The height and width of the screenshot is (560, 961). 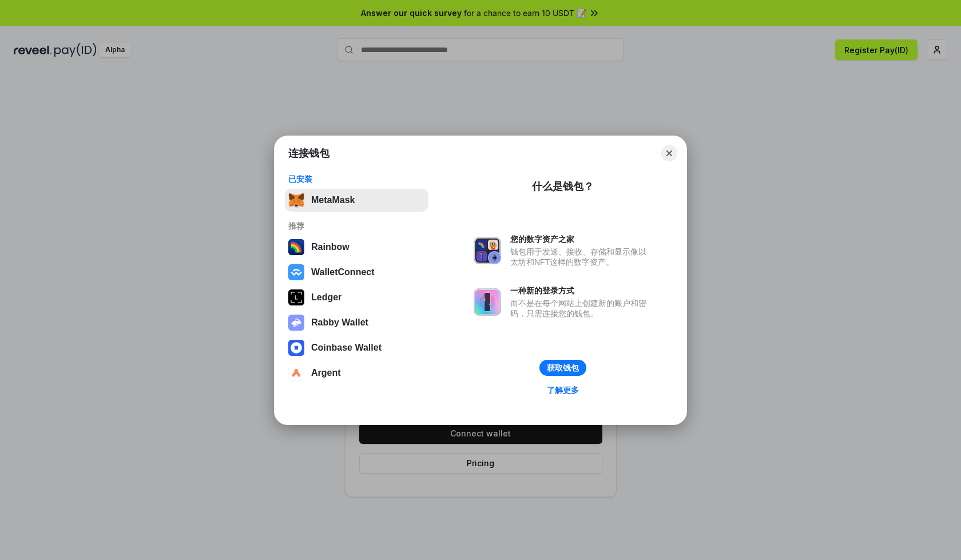 What do you see at coordinates (563, 390) in the screenshot?
I see `a: 了解更多` at bounding box center [563, 390].